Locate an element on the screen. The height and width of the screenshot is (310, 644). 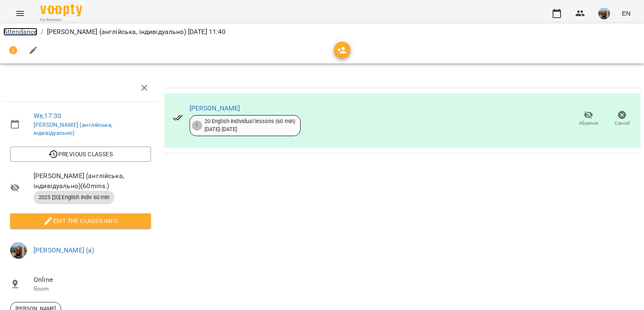
span: For Business is located at coordinates (61, 20).